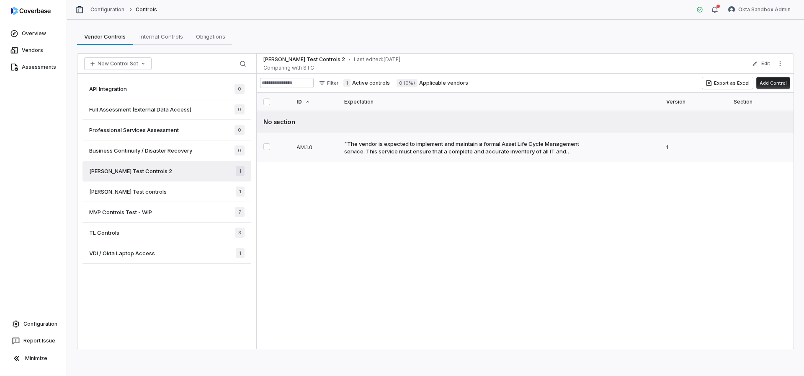  What do you see at coordinates (33, 67) in the screenshot?
I see `a: Assessments` at bounding box center [33, 67].